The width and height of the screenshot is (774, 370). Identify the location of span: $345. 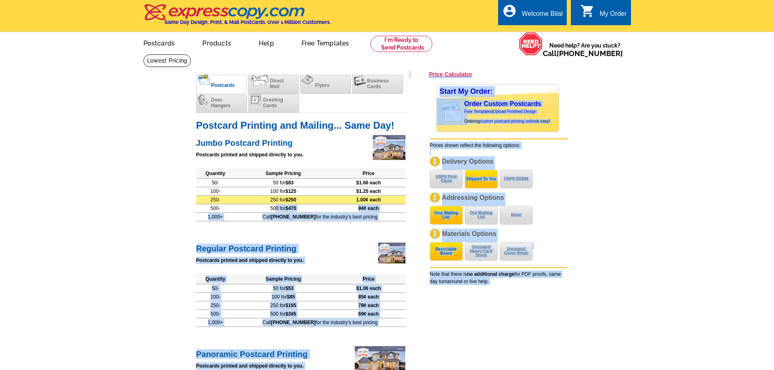
(291, 314).